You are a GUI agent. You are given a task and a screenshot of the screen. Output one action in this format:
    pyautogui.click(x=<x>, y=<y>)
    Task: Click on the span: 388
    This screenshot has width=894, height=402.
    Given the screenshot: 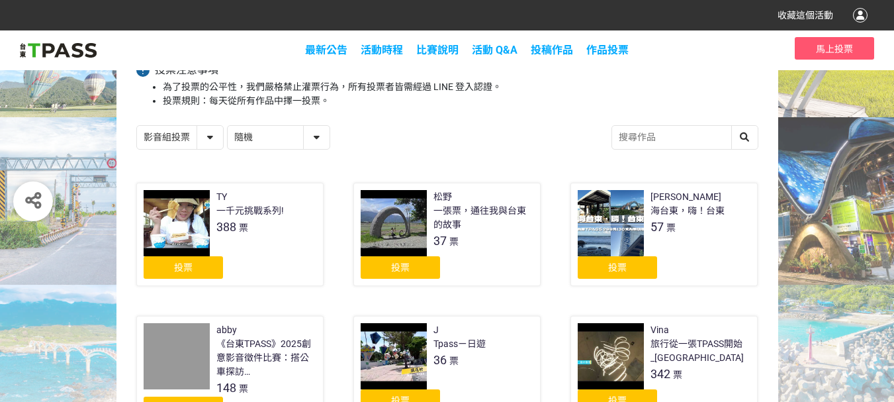 What is the action you would take?
    pyautogui.click(x=226, y=226)
    